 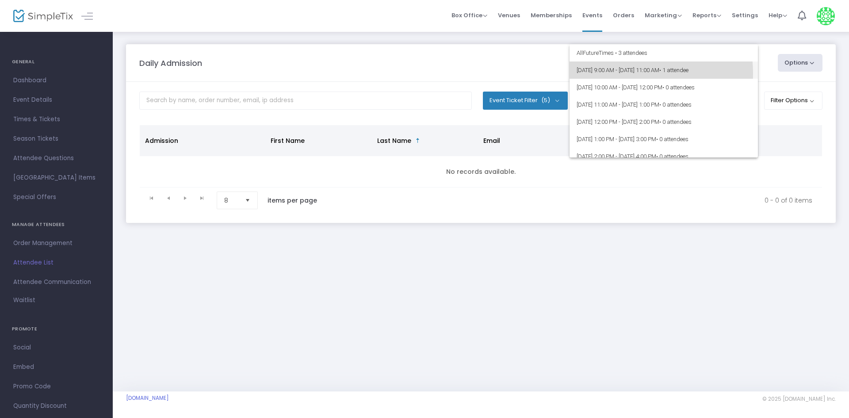 I want to click on span: • 1 attendee, so click(x=674, y=70).